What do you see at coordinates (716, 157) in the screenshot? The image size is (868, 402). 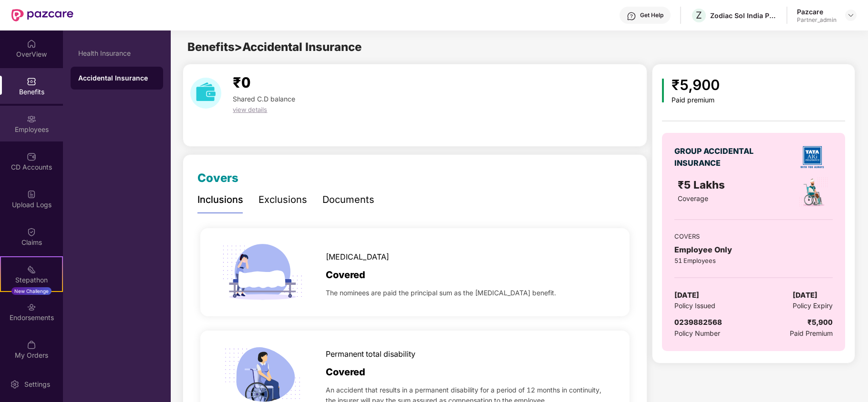 I see `div: GROUP ACCIDENTAL INSURANCE` at bounding box center [716, 157].